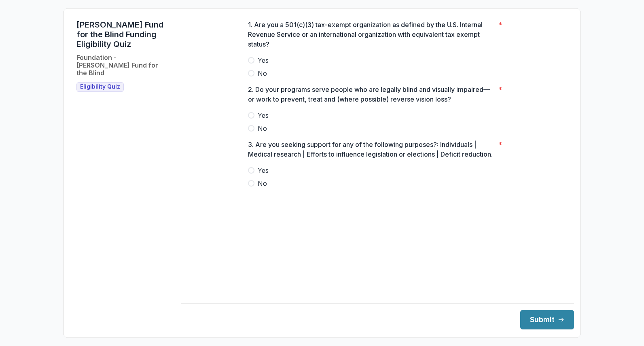 The width and height of the screenshot is (644, 346). I want to click on button: Submit, so click(547, 320).